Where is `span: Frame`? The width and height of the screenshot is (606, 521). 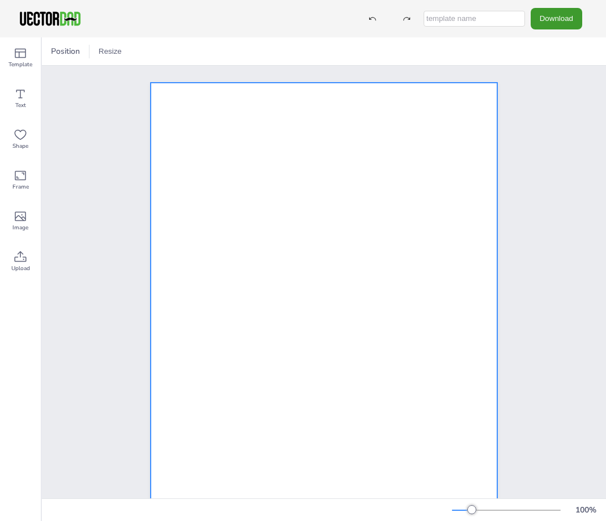 span: Frame is located at coordinates (20, 187).